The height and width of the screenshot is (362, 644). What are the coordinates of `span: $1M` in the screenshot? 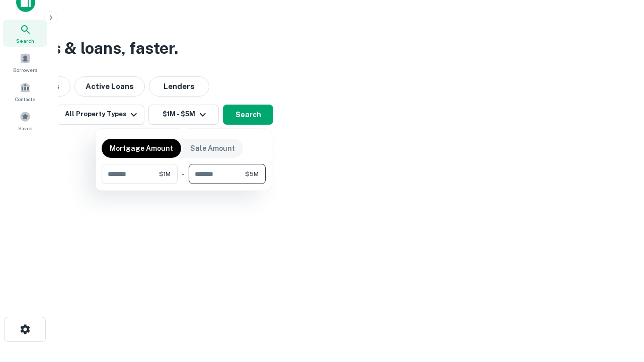 It's located at (164, 174).